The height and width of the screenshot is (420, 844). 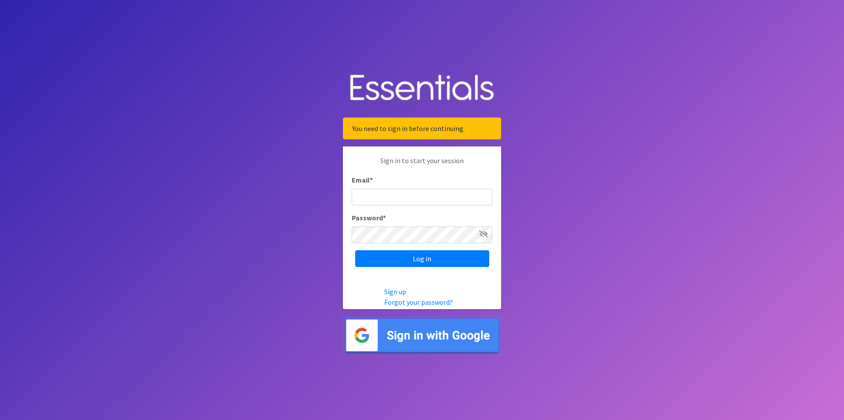 I want to click on input: Log in, so click(x=422, y=258).